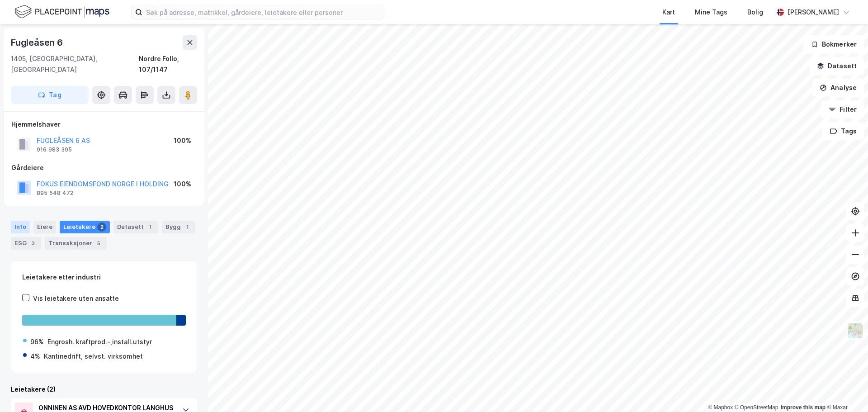 The image size is (868, 412). I want to click on div: 96%, so click(37, 342).